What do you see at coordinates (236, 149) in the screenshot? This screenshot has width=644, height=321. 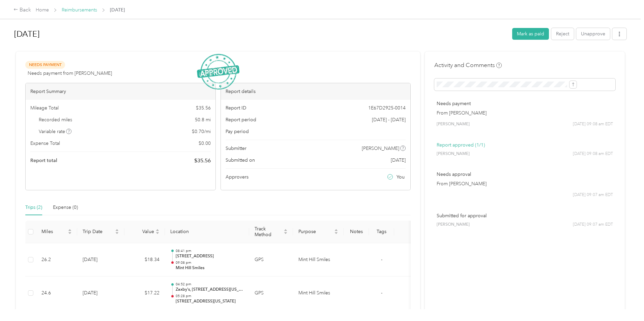 I see `span: Submitter` at bounding box center [236, 149].